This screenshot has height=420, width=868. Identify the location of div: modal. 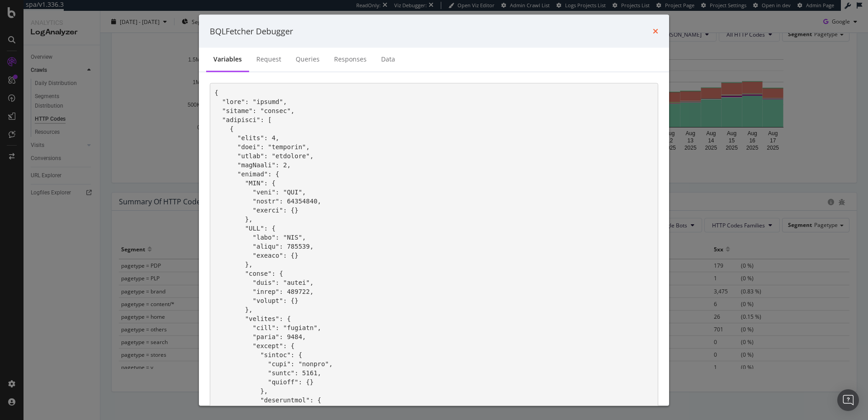
(434, 210).